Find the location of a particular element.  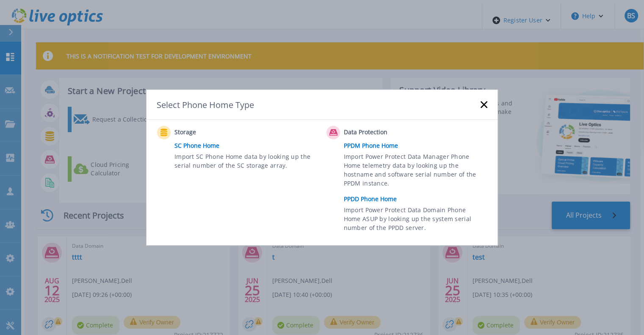

span: Import Power Protect Data Domain Phone Home ASUP by looking up the system serial number of the PP... is located at coordinates (414, 220).